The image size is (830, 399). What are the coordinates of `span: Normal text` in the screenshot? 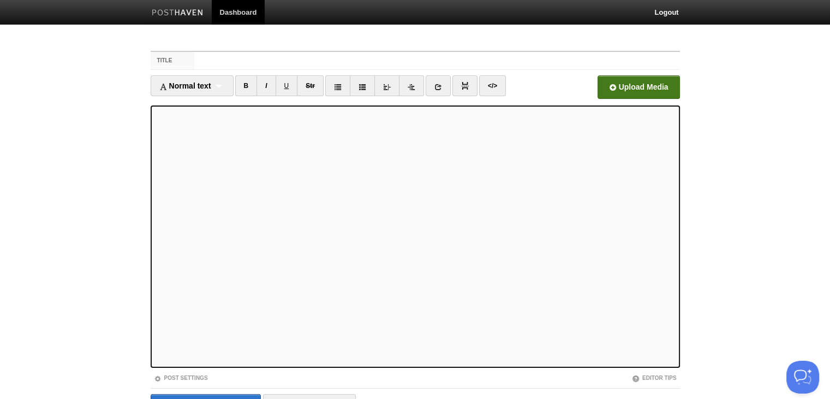 It's located at (185, 86).